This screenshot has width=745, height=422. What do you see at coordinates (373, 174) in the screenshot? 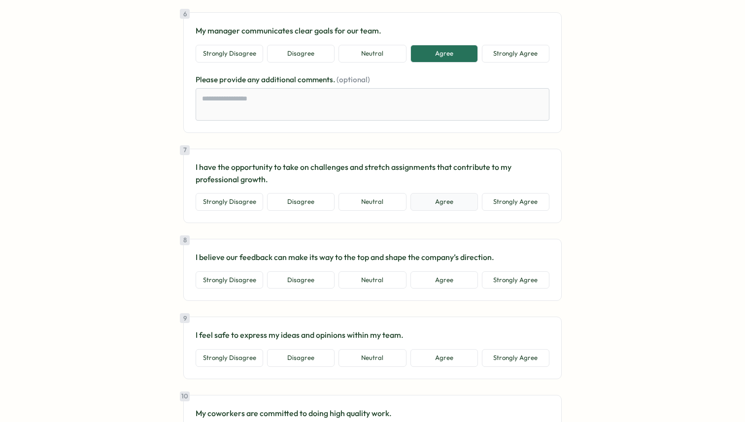
I see `p: I have the opportunity to take on challenges and stretch assignments that contribute to my profes...` at bounding box center [373, 174].